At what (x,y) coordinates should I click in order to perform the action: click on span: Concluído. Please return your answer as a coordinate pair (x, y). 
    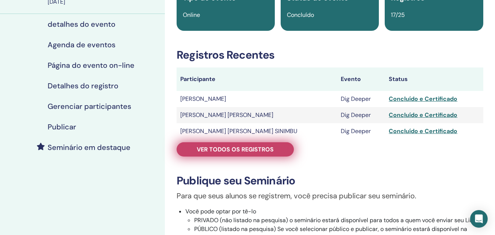
    Looking at the image, I should click on (301, 15).